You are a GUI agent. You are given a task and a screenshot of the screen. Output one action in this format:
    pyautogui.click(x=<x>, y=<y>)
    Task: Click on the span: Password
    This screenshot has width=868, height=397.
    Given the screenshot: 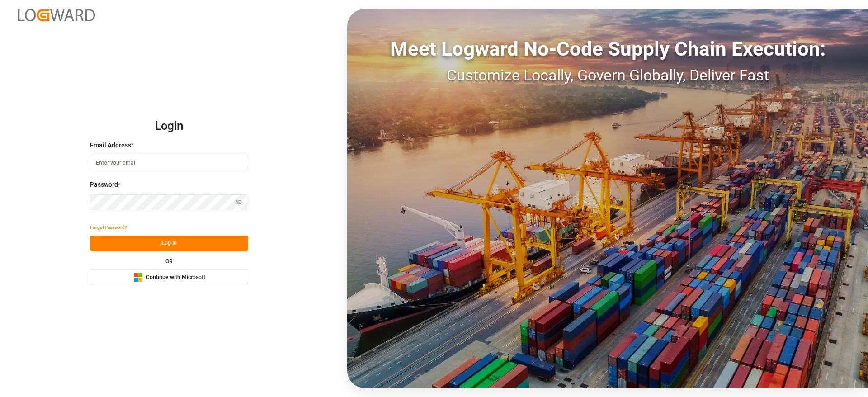 What is the action you would take?
    pyautogui.click(x=104, y=185)
    